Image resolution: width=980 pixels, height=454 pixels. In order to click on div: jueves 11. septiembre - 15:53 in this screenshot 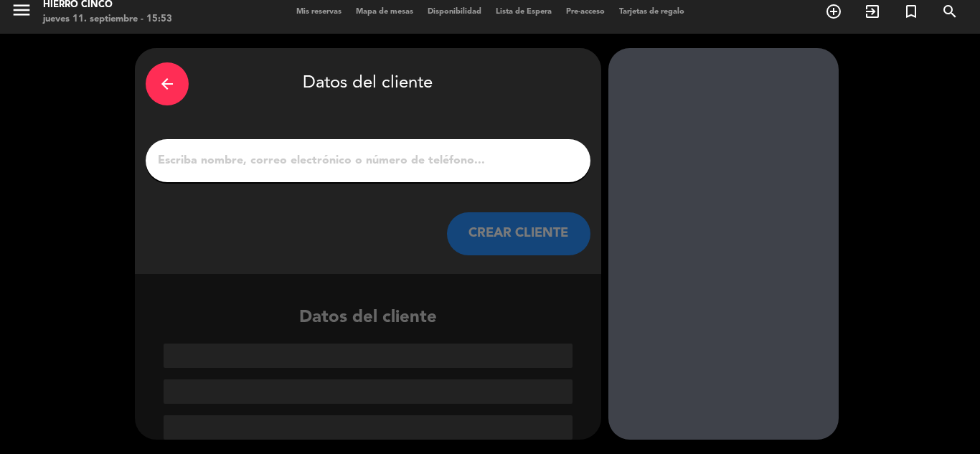, I will do `click(108, 19)`.